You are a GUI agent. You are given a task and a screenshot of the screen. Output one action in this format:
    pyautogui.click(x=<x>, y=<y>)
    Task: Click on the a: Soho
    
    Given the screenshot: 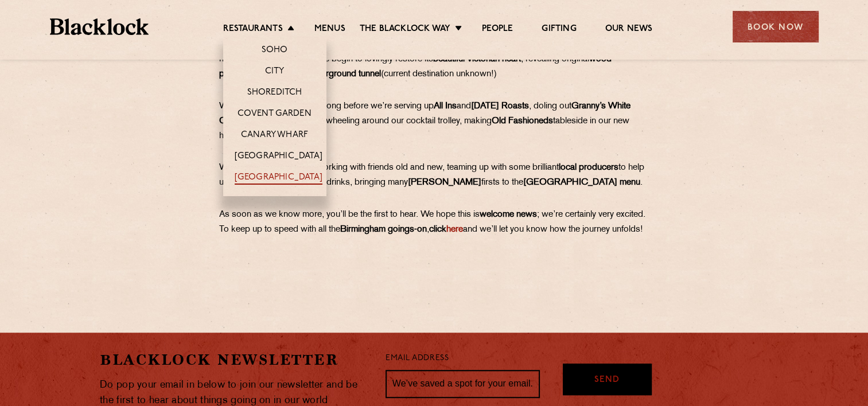 What is the action you would take?
    pyautogui.click(x=275, y=51)
    